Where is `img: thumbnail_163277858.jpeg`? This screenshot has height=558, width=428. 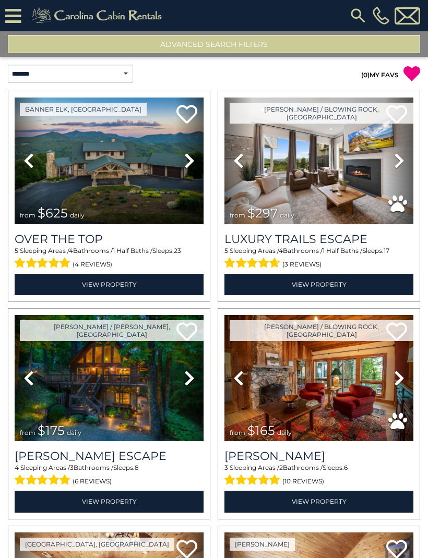 img: thumbnail_163277858.jpeg is located at coordinates (319, 378).